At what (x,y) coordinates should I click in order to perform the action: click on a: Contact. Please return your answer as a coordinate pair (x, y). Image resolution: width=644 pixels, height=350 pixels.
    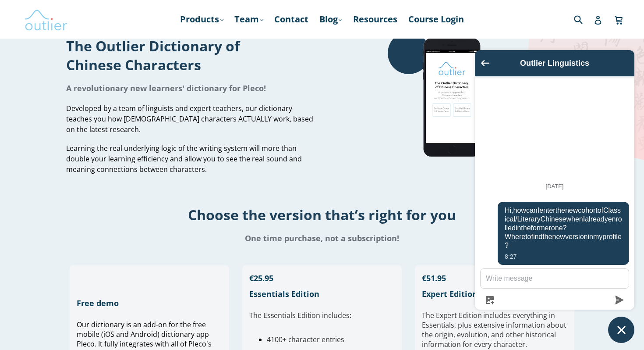
    Looking at the image, I should click on (291, 19).